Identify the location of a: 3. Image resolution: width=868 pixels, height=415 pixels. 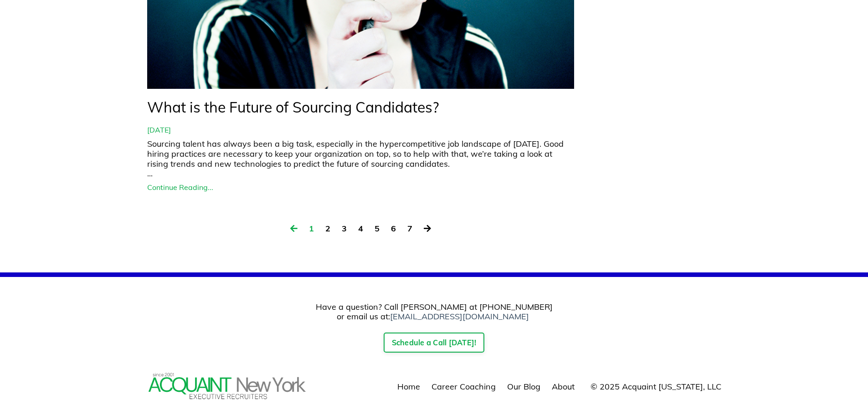
(344, 229).